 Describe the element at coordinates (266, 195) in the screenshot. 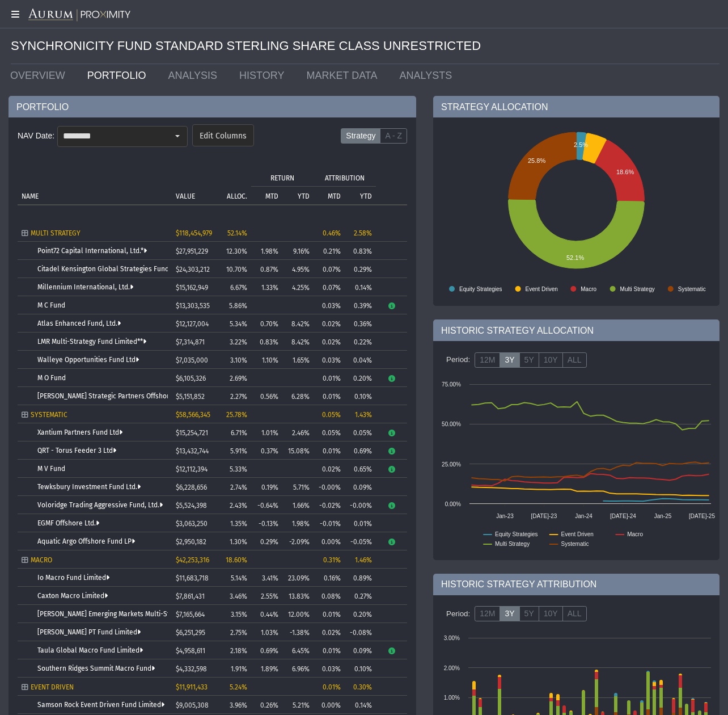

I see `td: Column MTD` at that location.